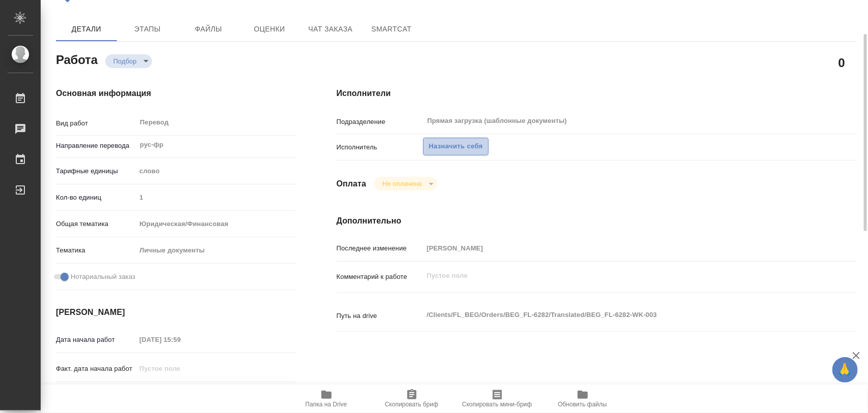 The height and width of the screenshot is (413, 868). I want to click on p: Дата начала работ, so click(95, 340).